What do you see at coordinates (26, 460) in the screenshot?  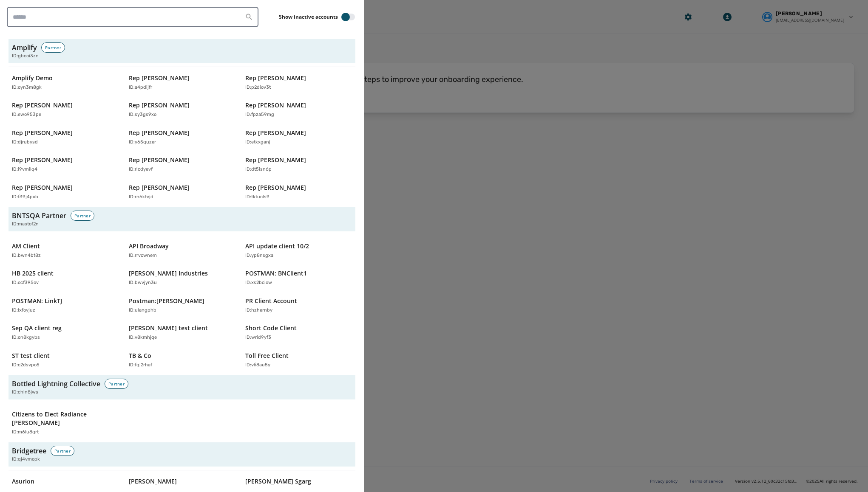 I see `span: ID: qj4vmopk` at bounding box center [26, 460].